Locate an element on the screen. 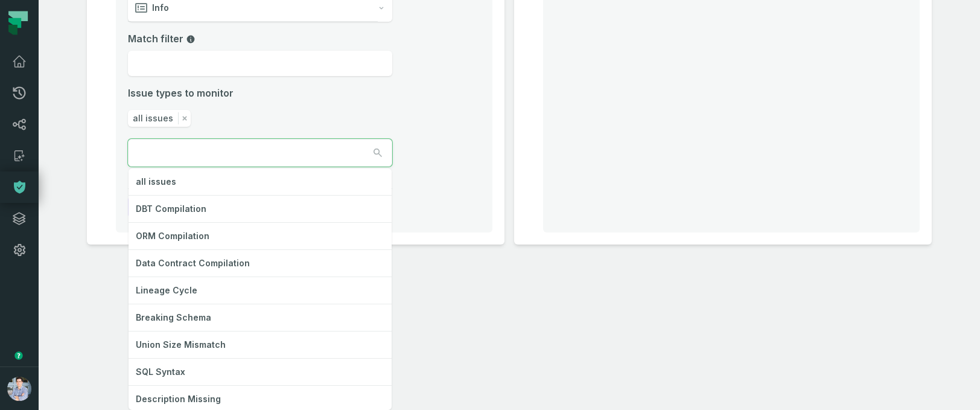 The image size is (980, 410). div: Breaking Schema is located at coordinates (260, 317).